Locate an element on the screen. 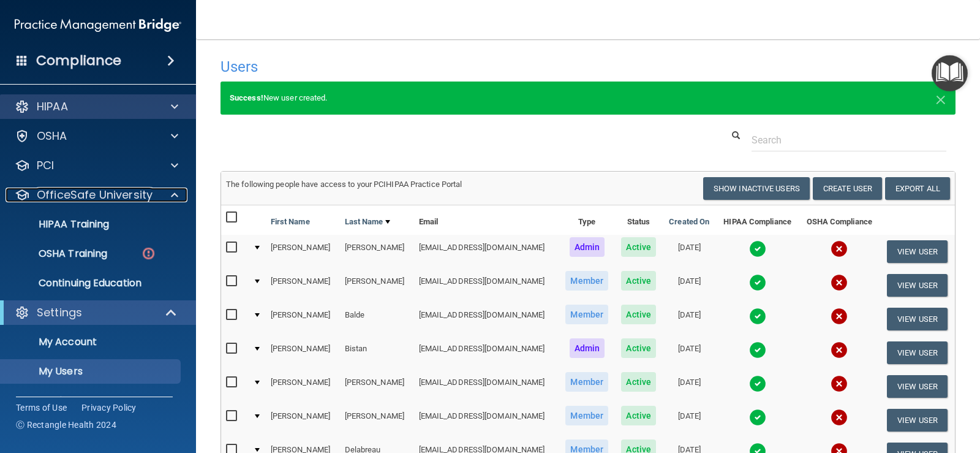 Image resolution: width=980 pixels, height=453 pixels. button: Close is located at coordinates (940, 98).